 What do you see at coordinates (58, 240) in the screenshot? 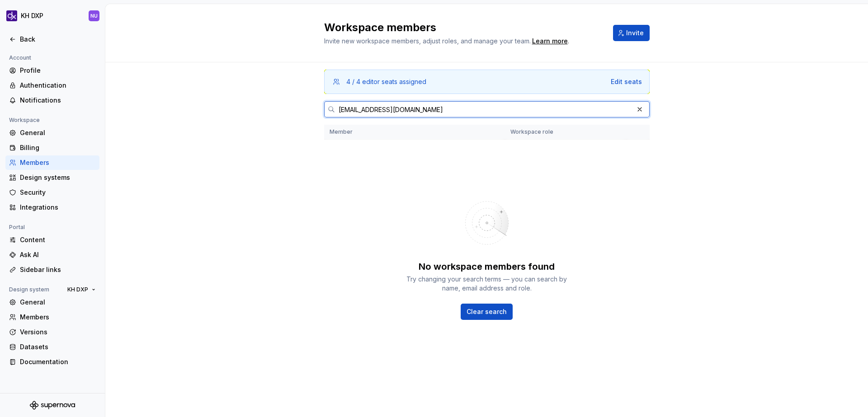
I see `div: Content` at bounding box center [58, 240].